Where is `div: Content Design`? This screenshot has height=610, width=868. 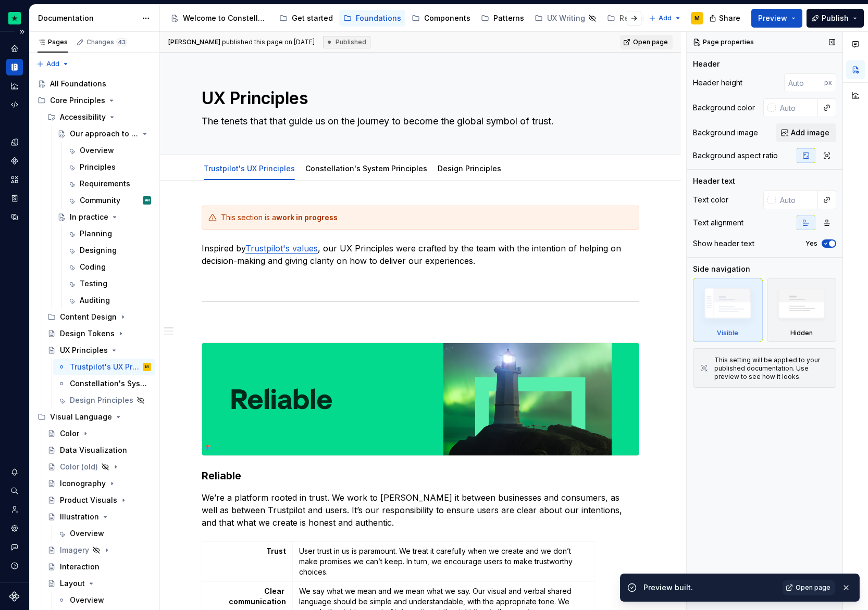
div: Content Design is located at coordinates (99, 317).